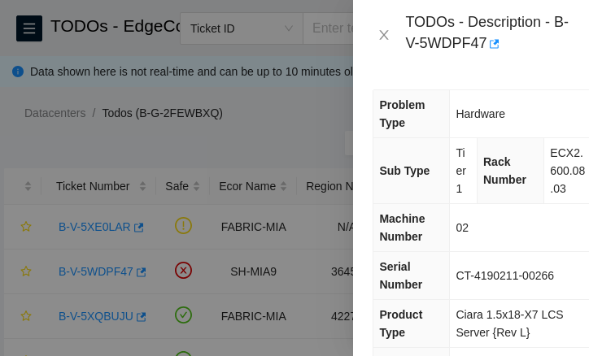 This screenshot has width=589, height=356. I want to click on span: Serial Number, so click(400, 276).